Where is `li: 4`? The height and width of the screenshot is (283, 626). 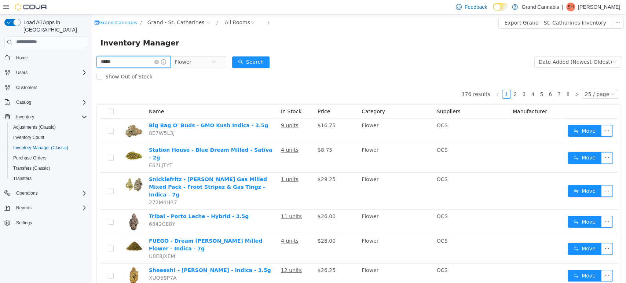
li: 4 is located at coordinates (441, 80).